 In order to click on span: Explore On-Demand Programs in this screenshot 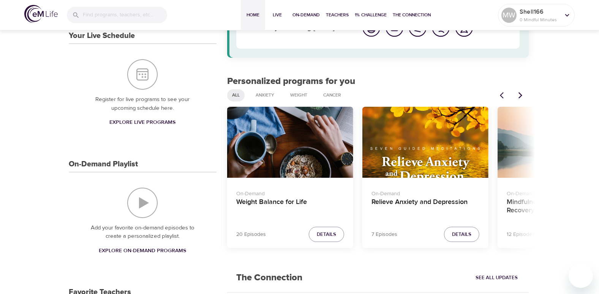, I will do `click(142, 251)`.